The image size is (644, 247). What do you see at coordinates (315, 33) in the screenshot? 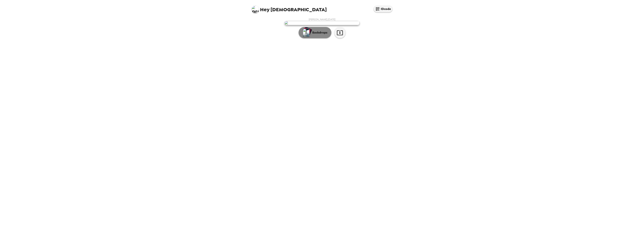
I see `button: Backdrops` at bounding box center [315, 33].